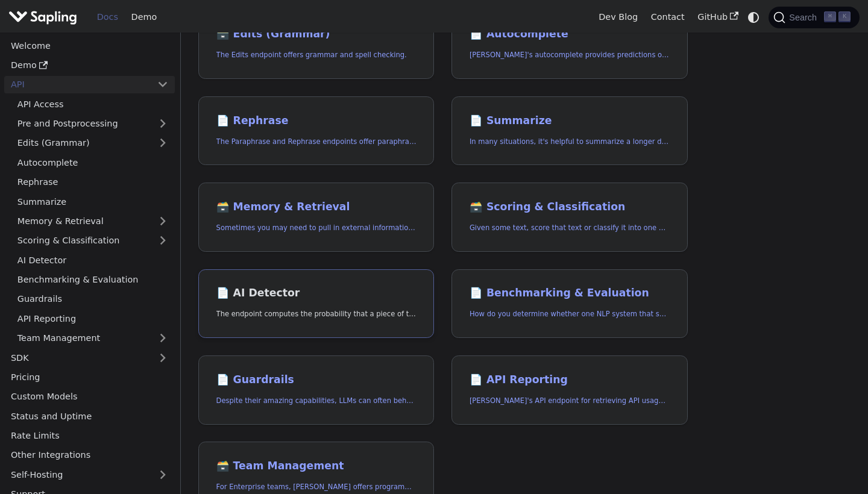 The width and height of the screenshot is (868, 494). I want to click on a: Scoring & Classification, so click(93, 240).